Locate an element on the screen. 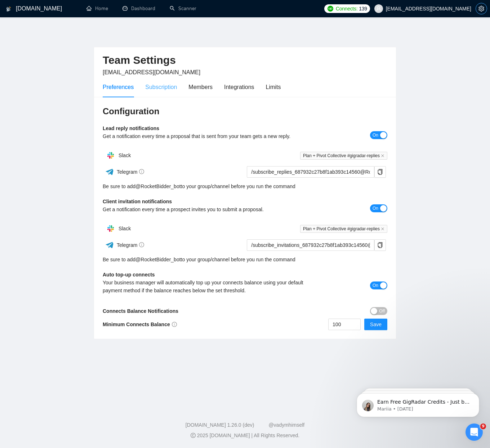 The height and width of the screenshot is (448, 490). span: user is located at coordinates (379, 9).